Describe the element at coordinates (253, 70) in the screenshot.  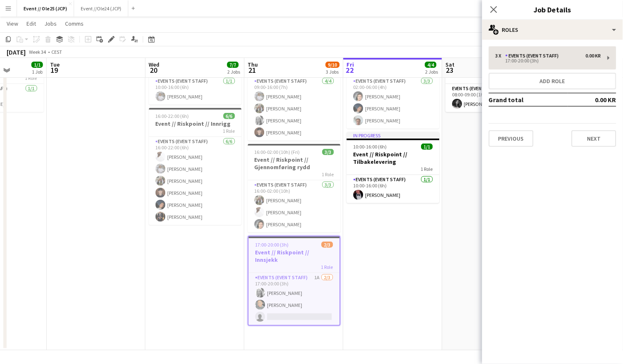
I see `span: 21` at that location.